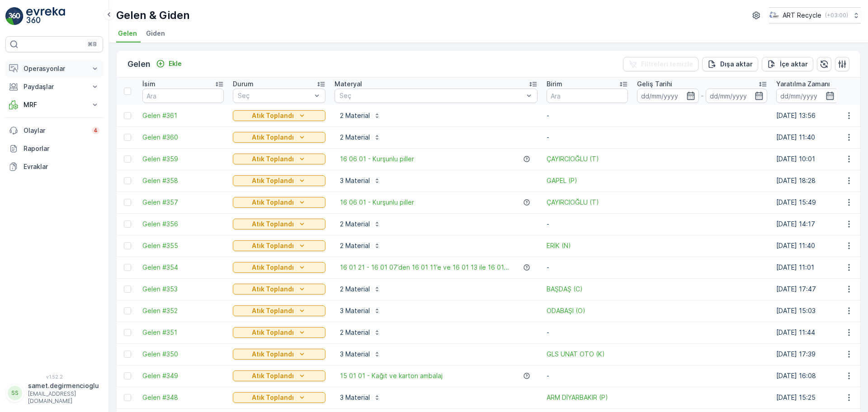 Image resolution: width=868 pixels, height=412 pixels. Describe the element at coordinates (655, 84) in the screenshot. I see `p: Geliş Tarihi` at that location.